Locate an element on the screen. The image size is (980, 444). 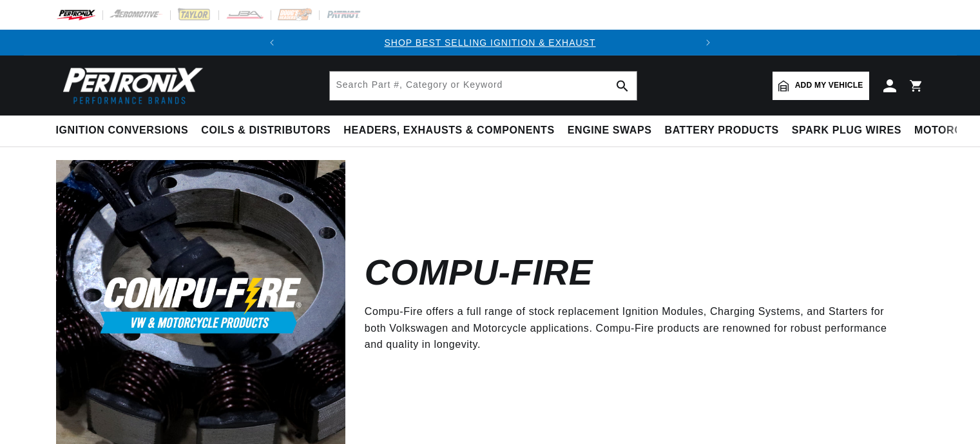
summary: Ignition Conversions is located at coordinates (126, 131).